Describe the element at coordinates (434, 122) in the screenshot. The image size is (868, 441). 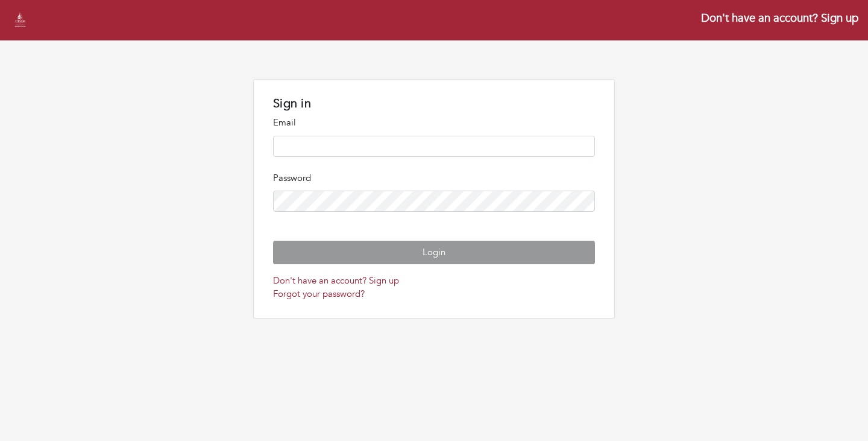
I see `p: Email` at that location.